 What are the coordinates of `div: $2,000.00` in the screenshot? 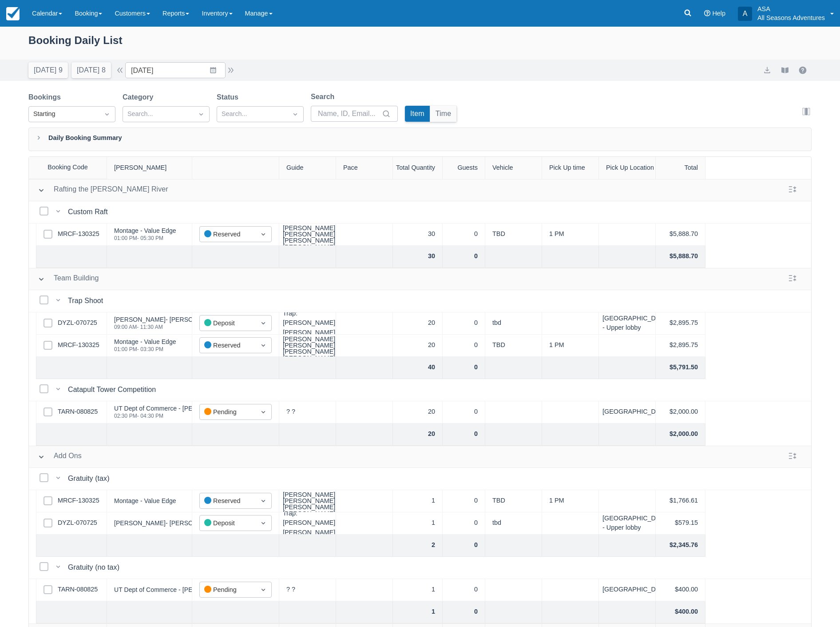 It's located at (681, 412).